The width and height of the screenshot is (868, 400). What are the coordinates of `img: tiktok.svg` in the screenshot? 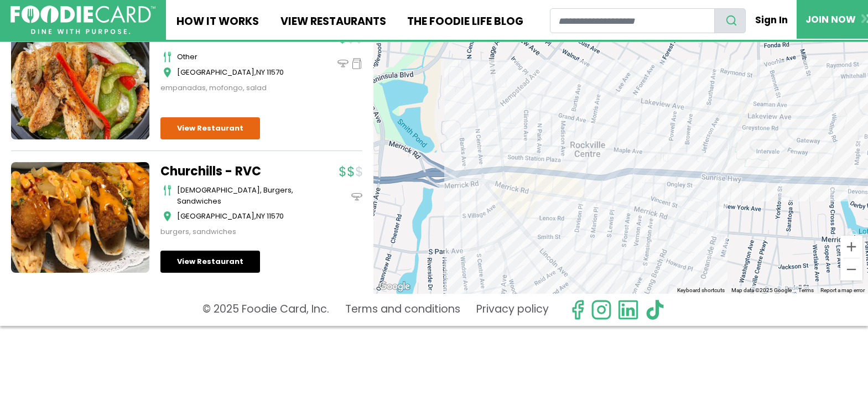 It's located at (655, 310).